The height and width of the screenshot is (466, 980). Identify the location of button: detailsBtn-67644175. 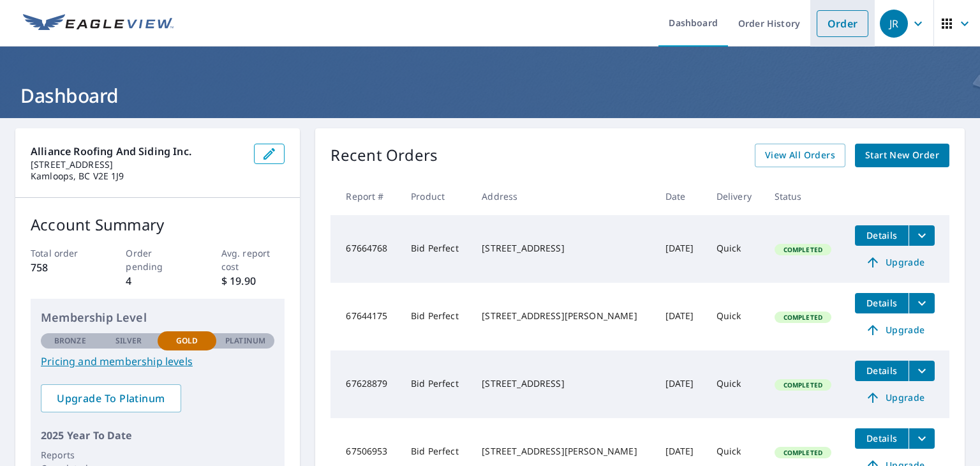
(882, 303).